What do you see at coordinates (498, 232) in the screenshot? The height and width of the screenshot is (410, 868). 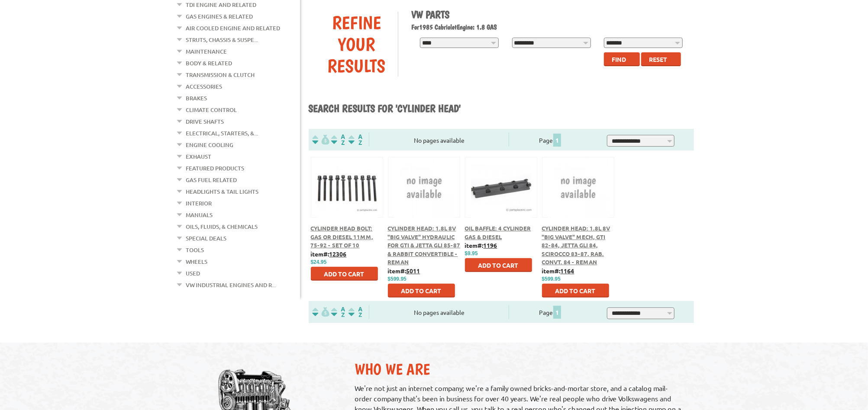 I see `a: Oil Baffle: 4 Cylinder Gas & Diesel` at bounding box center [498, 232].